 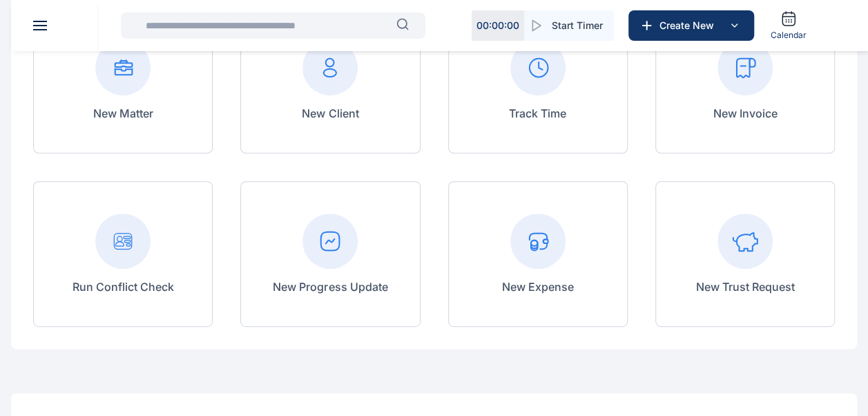 I want to click on button: Start Timer, so click(x=569, y=25).